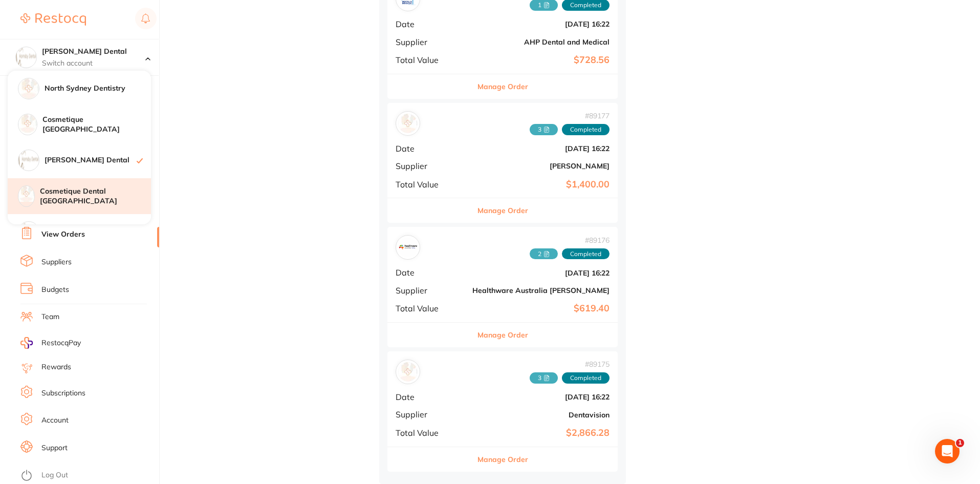 This screenshot has height=484, width=980. Describe the element at coordinates (88, 476) in the screenshot. I see `button: Log Out` at that location.